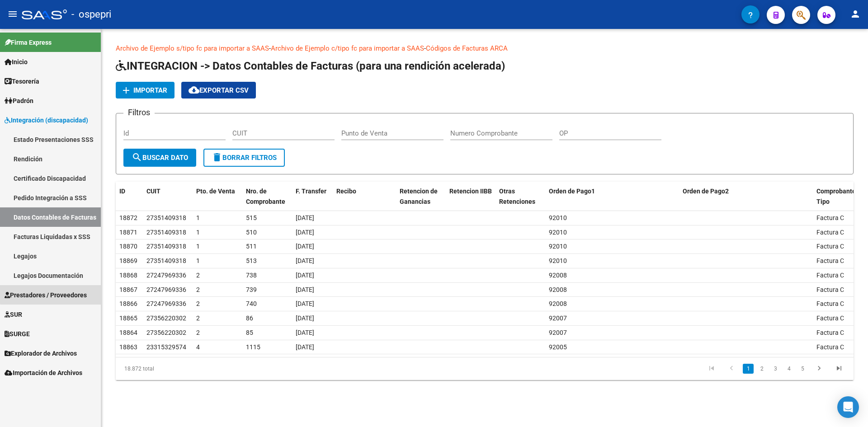  Describe the element at coordinates (16, 62) in the screenshot. I see `span: Inicio` at that location.